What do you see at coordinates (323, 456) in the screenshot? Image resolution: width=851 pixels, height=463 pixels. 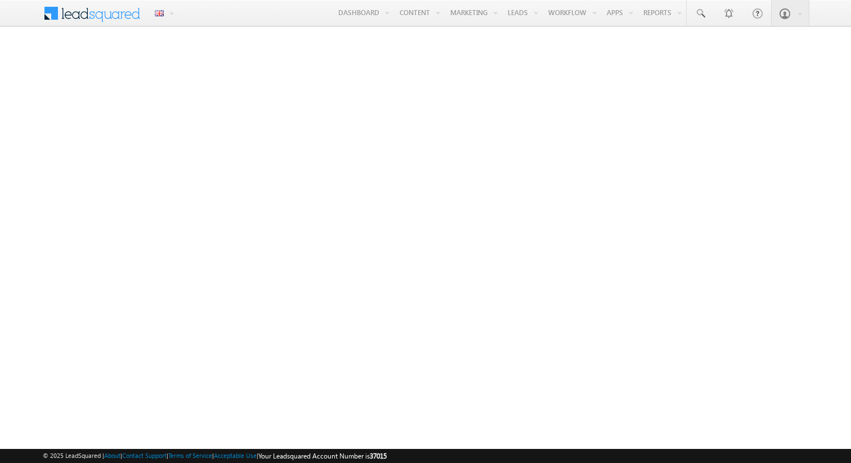 I see `span: Your Leadsquared Account Number is` at bounding box center [323, 456].